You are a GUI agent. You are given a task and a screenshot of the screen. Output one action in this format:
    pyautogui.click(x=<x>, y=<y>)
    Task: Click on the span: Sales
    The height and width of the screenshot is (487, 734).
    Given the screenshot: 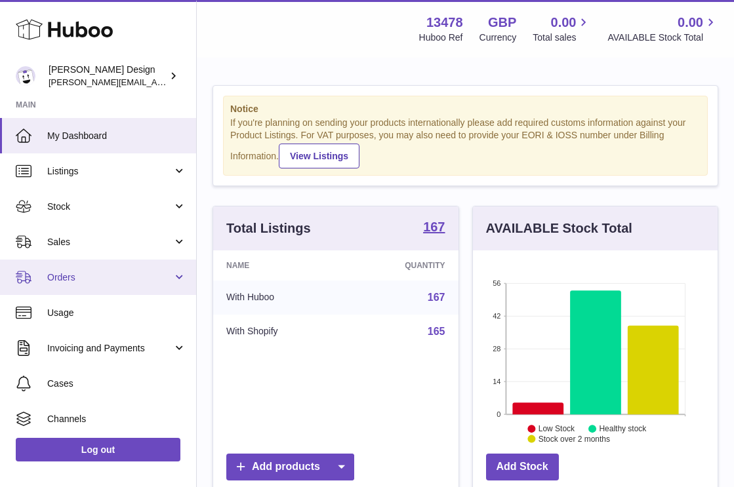 What is the action you would take?
    pyautogui.click(x=109, y=242)
    